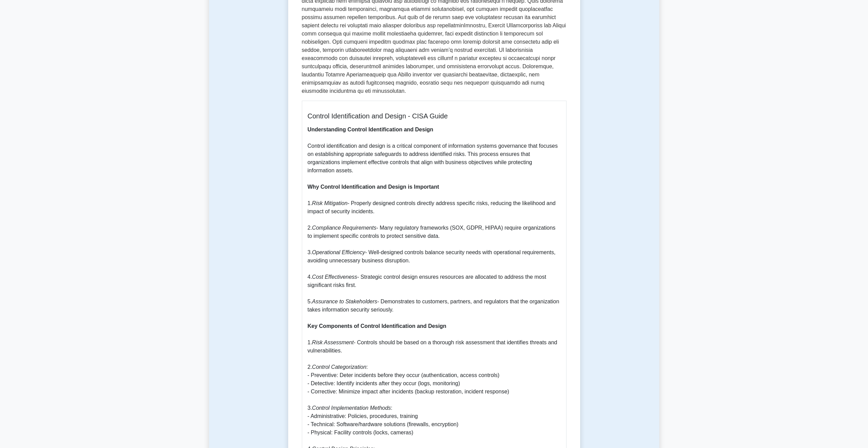 The height and width of the screenshot is (448, 868). Describe the element at coordinates (333, 342) in the screenshot. I see `i: Risk Assessment` at that location.